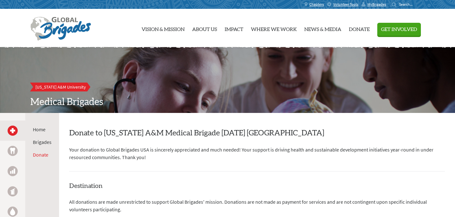  What do you see at coordinates (13, 211) in the screenshot?
I see `img: Water` at bounding box center [13, 211].